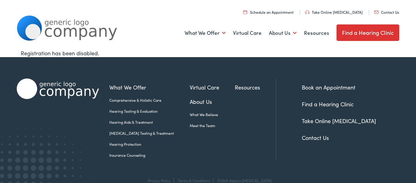  What do you see at coordinates (329, 87) in the screenshot?
I see `a: Book an Appointment` at bounding box center [329, 87].